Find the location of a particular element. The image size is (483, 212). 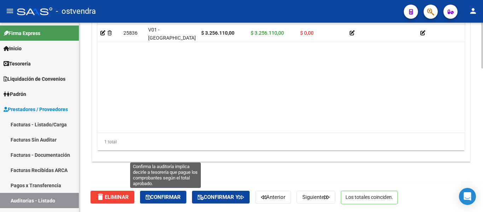

span: Confirmar is located at coordinates (163, 197).